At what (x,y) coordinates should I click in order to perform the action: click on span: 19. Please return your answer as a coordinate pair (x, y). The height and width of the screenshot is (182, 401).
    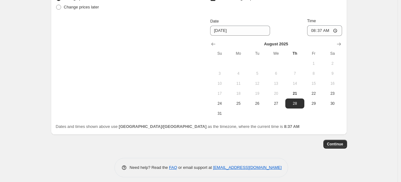
    Looking at the image, I should click on (257, 93).